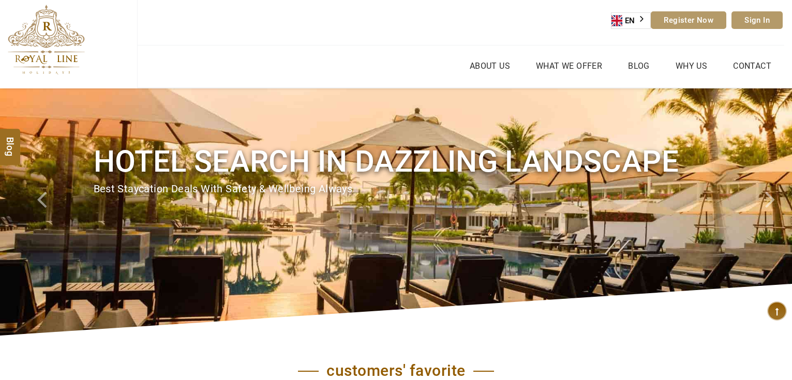  I want to click on a: About Us, so click(490, 66).